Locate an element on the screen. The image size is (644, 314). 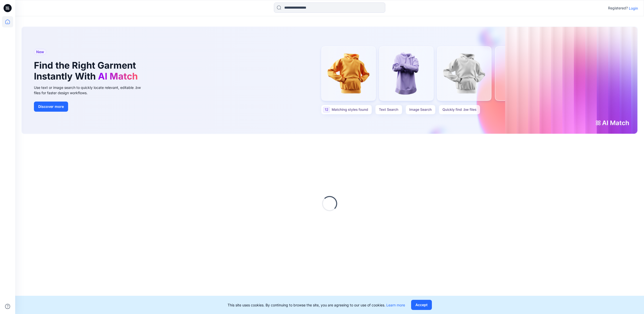
span: New is located at coordinates (40, 52).